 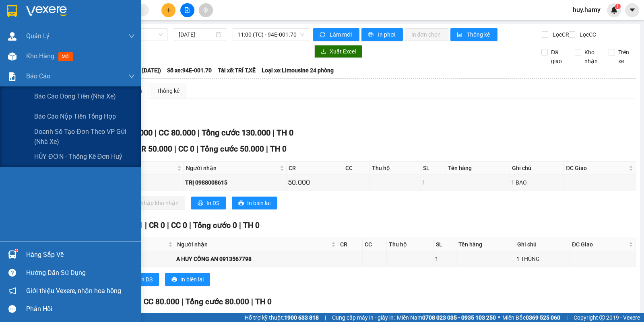 What do you see at coordinates (382, 35) in the screenshot?
I see `button: printerIn phơi` at bounding box center [382, 35].